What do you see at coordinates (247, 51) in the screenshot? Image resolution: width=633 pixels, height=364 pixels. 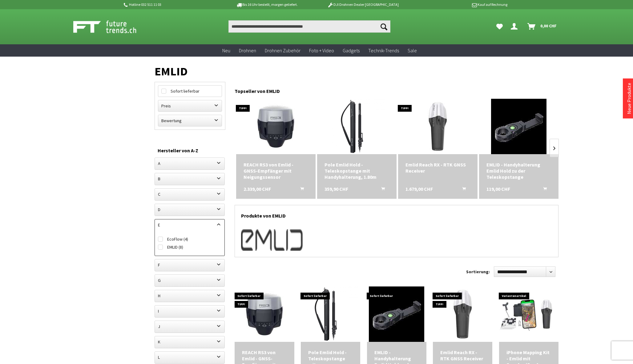 I see `span: Drohnen` at bounding box center [247, 51].